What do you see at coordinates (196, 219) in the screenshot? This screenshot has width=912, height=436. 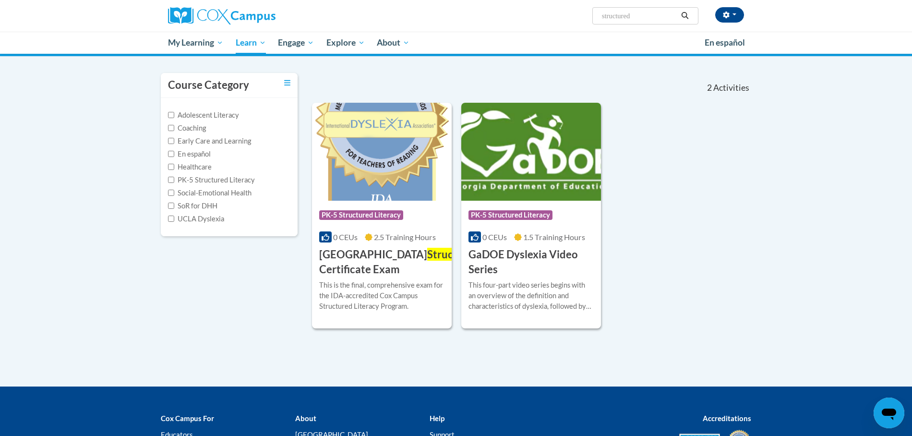 I see `label: UCLA Dyslexia` at bounding box center [196, 219].